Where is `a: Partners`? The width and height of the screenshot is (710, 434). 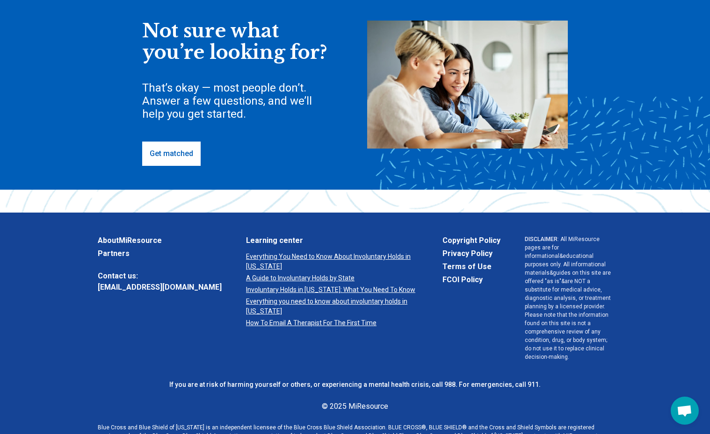 a: Partners is located at coordinates (159, 254).